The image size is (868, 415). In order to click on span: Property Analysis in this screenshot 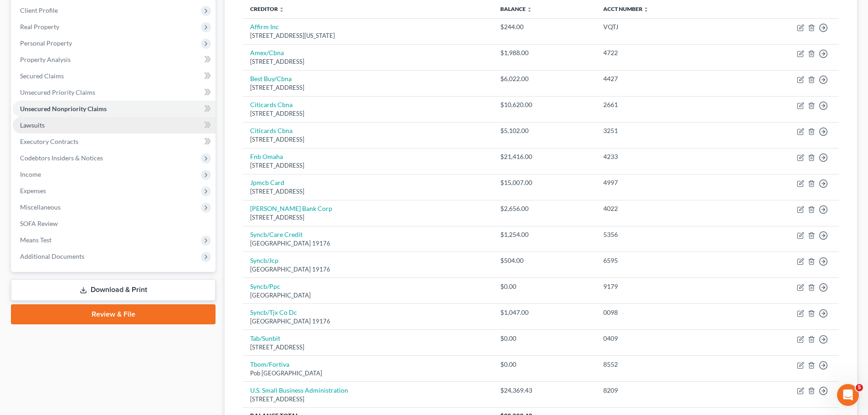, I will do `click(45, 60)`.